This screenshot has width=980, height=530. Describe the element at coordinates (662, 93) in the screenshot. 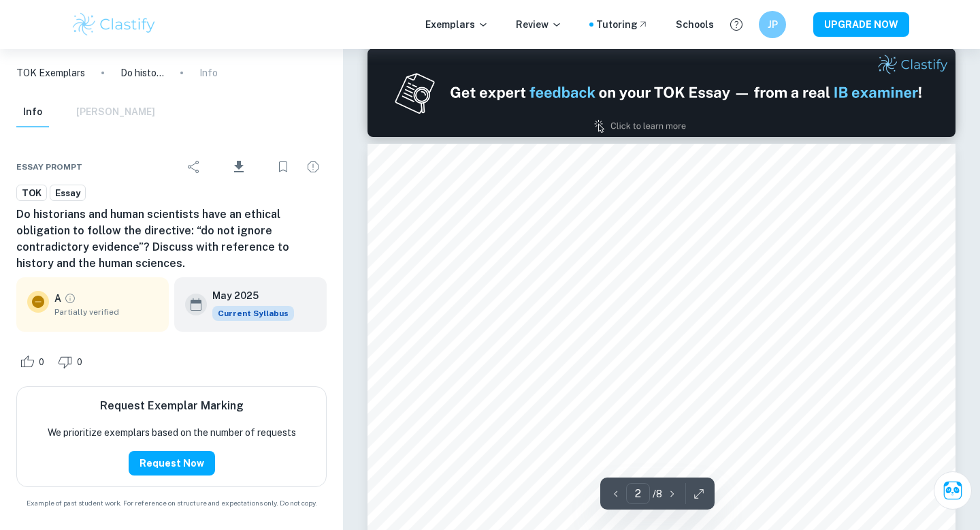

I see `a: Ad` at that location.